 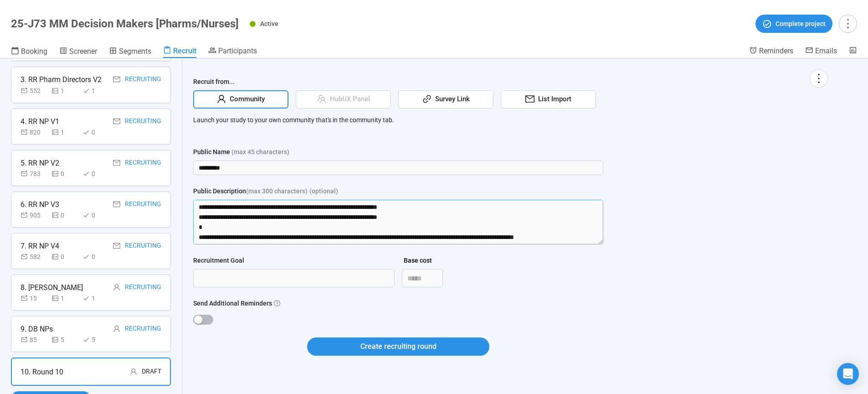 What do you see at coordinates (348, 99) in the screenshot?
I see `span: HubUX Panel` at bounding box center [348, 99].